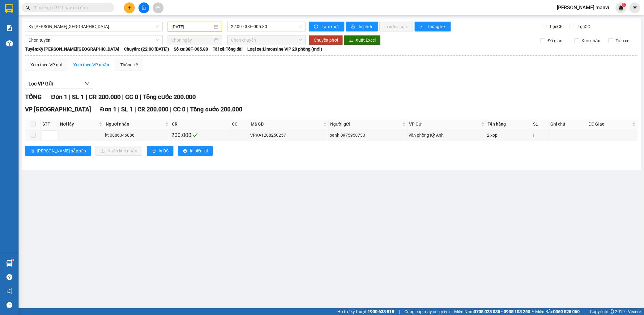 This screenshot has width=644, height=315. Describe the element at coordinates (634, 8) in the screenshot. I see `button: caret-down` at that location.